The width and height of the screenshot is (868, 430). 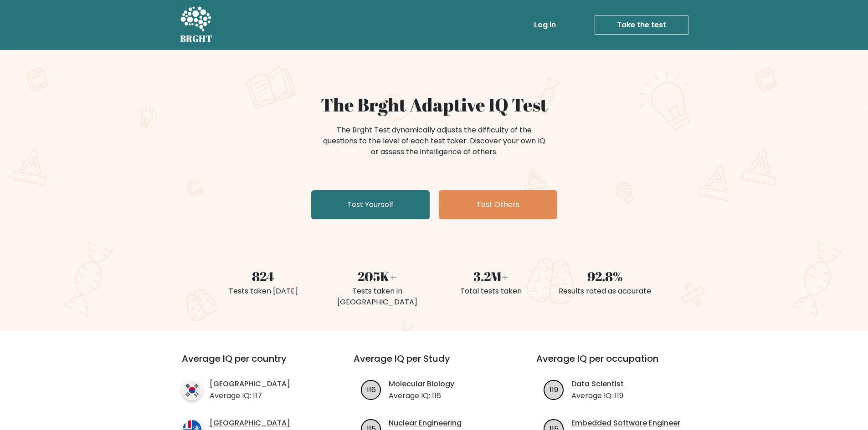 What do you see at coordinates (371, 389) in the screenshot?
I see `text: 116` at bounding box center [371, 389].